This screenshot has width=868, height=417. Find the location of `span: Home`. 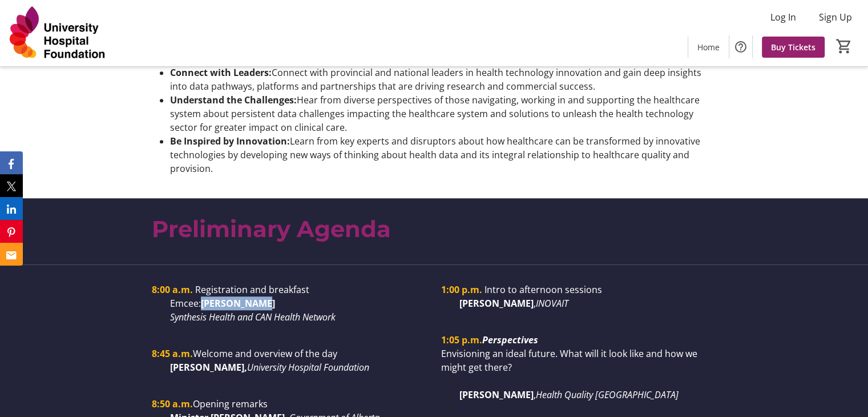

span: Home is located at coordinates (708, 47).